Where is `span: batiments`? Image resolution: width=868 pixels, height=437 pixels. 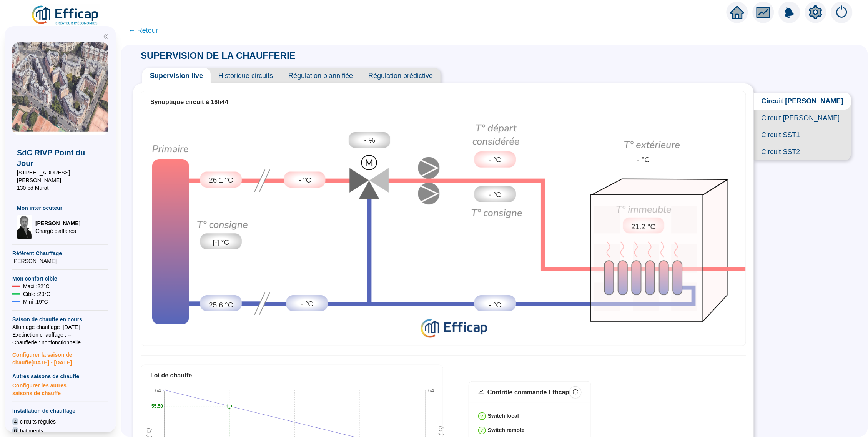 span: batiments is located at coordinates (32, 431).